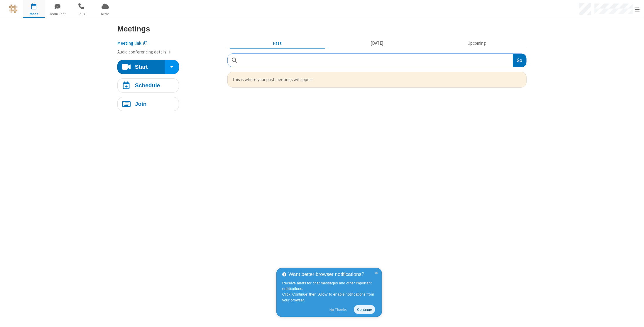 The width and height of the screenshot is (644, 327). I want to click on h4: Schedule, so click(148, 85).